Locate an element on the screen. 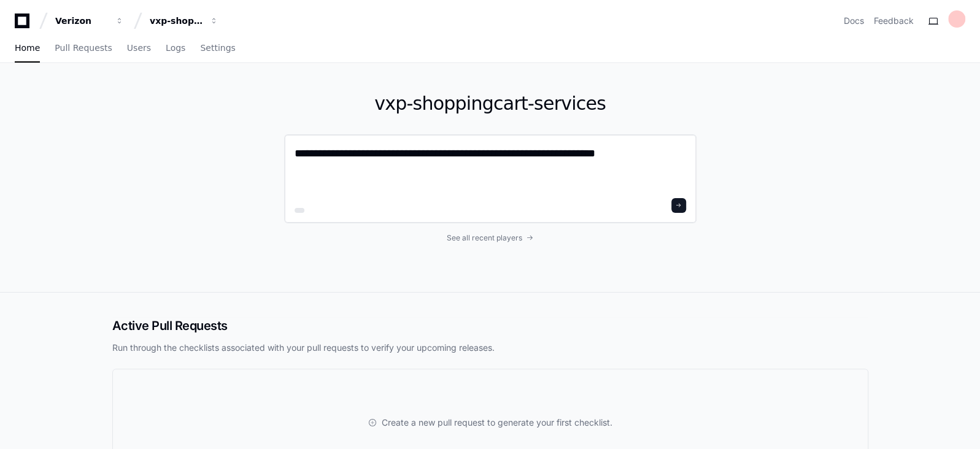 The width and height of the screenshot is (980, 449). span: Home is located at coordinates (27, 48).